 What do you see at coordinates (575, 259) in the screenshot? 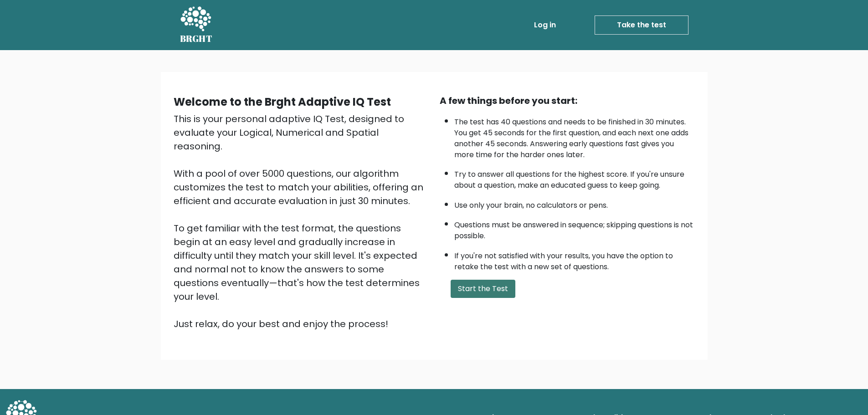
I see `li: If you're not satisfied with your results, you have the option to retake the test with a new set ...` at bounding box center [575, 259].